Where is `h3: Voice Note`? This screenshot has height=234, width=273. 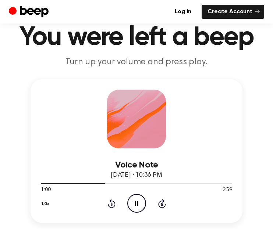 h3: Voice Note is located at coordinates (136, 165).